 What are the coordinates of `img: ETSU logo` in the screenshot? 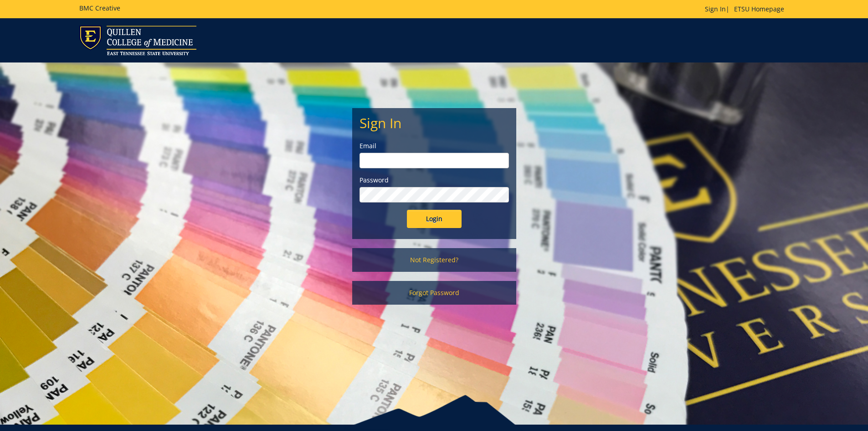 It's located at (137, 40).